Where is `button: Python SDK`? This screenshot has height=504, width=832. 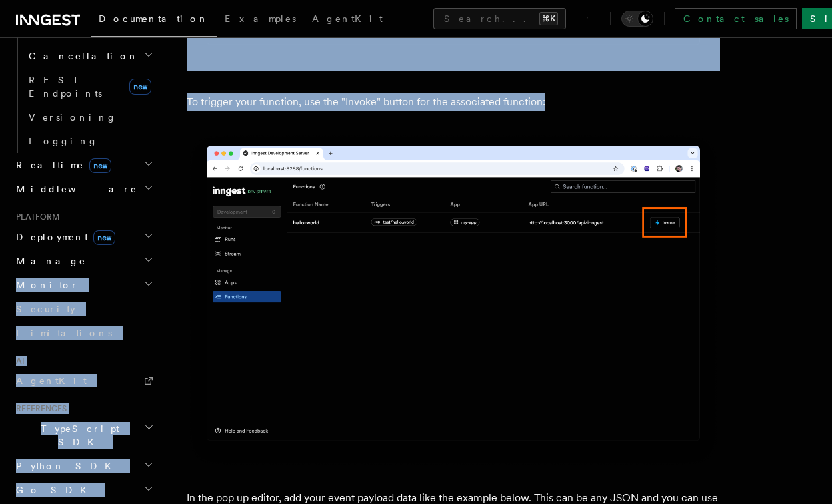 button: Python SDK is located at coordinates (83, 466).